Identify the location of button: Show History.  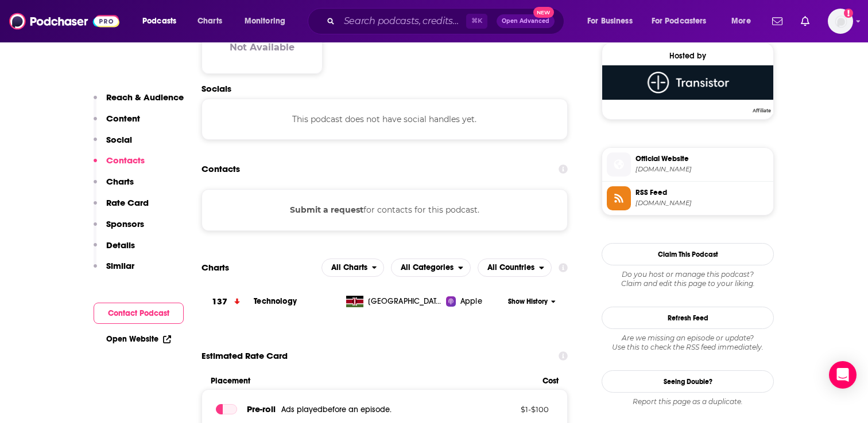
(532, 302).